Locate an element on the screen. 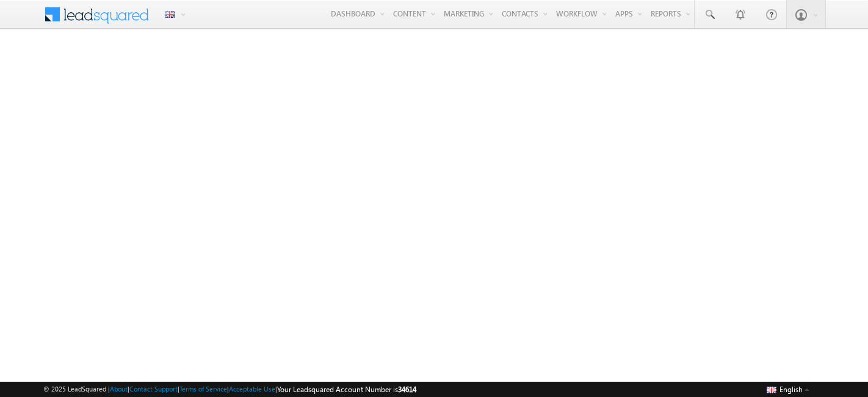 The image size is (868, 397). a: About is located at coordinates (118, 388).